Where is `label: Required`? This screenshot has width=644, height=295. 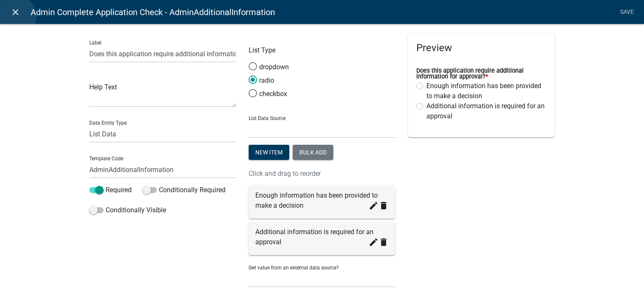
label: Required is located at coordinates (111, 190).